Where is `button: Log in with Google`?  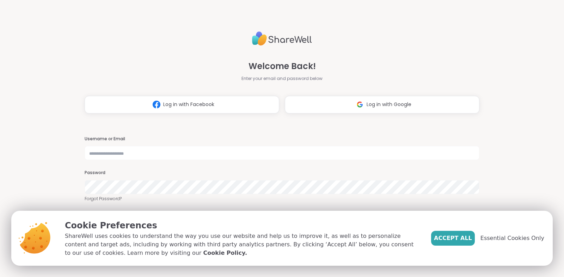
button: Log in with Google is located at coordinates (382, 105).